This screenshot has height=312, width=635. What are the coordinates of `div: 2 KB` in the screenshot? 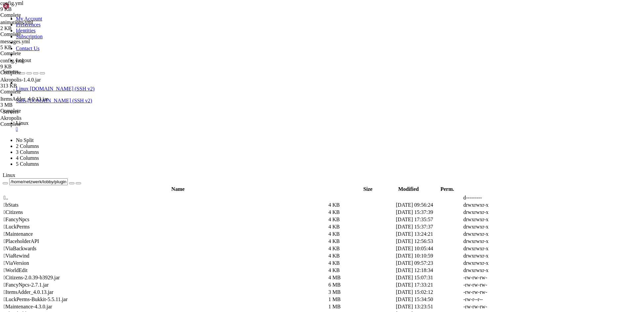 It's located at (33, 28).